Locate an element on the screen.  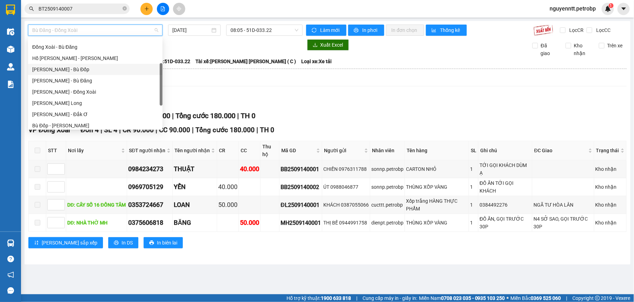
div: CHIẾN 0976311788 is located at coordinates (346, 169).